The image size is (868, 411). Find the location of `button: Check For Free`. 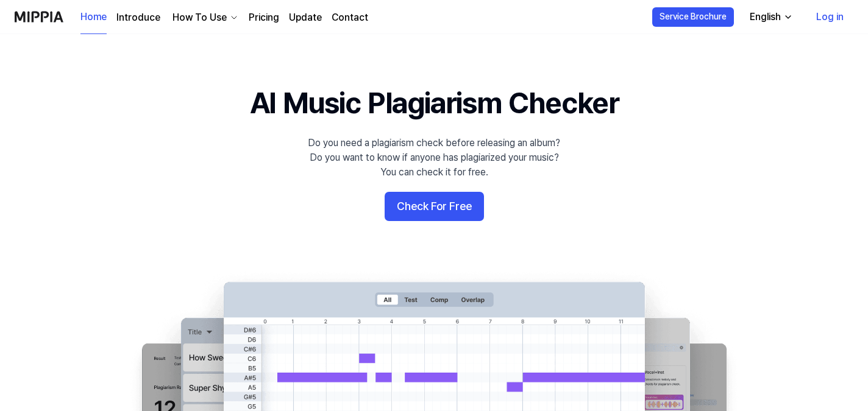

button: Check For Free is located at coordinates (434, 207).